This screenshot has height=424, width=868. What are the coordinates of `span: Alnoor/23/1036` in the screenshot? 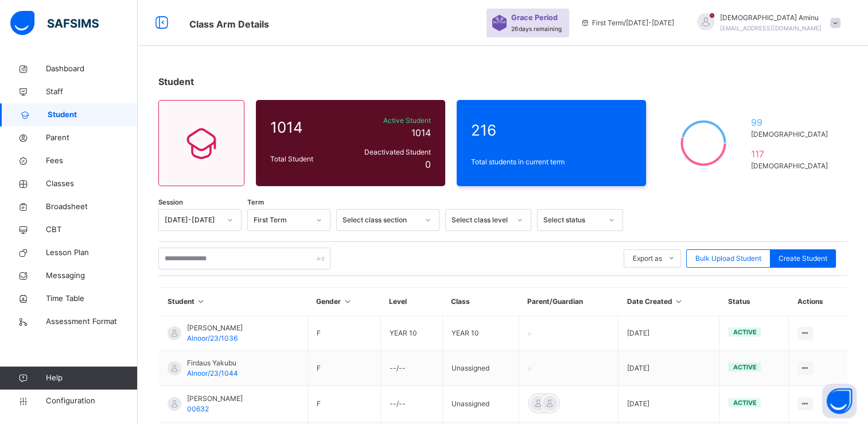 It's located at (212, 338).